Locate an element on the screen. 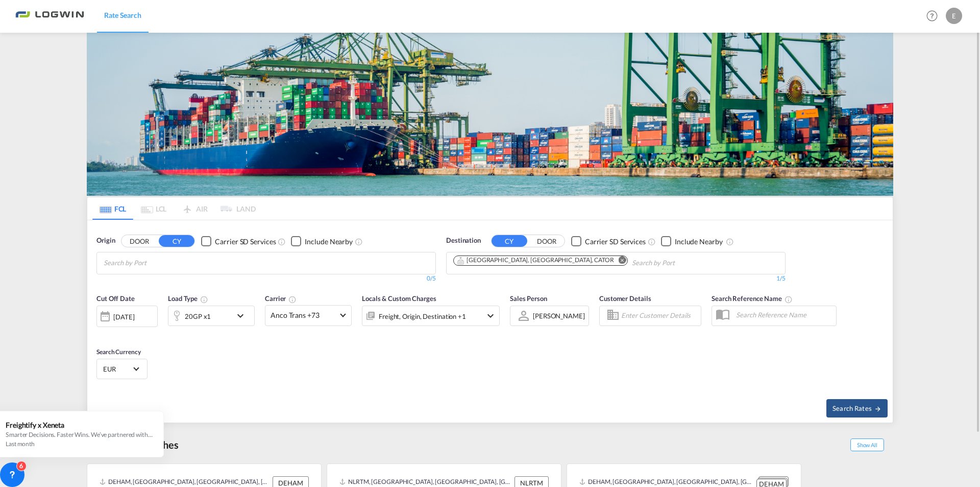 This screenshot has height=487, width=980. span: Search Rates is located at coordinates (857, 408).